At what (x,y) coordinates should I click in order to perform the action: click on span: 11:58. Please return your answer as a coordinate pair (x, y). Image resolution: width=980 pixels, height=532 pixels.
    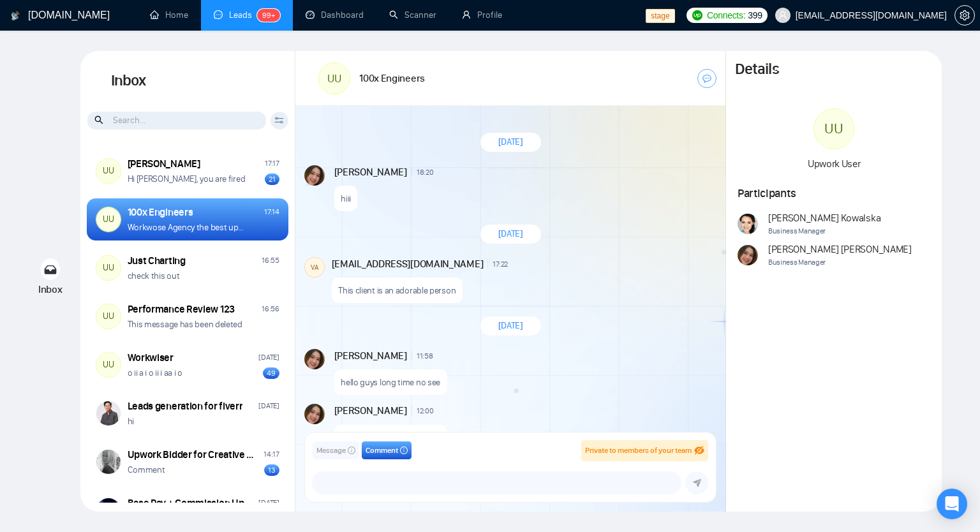
    Looking at the image, I should click on (425, 356).